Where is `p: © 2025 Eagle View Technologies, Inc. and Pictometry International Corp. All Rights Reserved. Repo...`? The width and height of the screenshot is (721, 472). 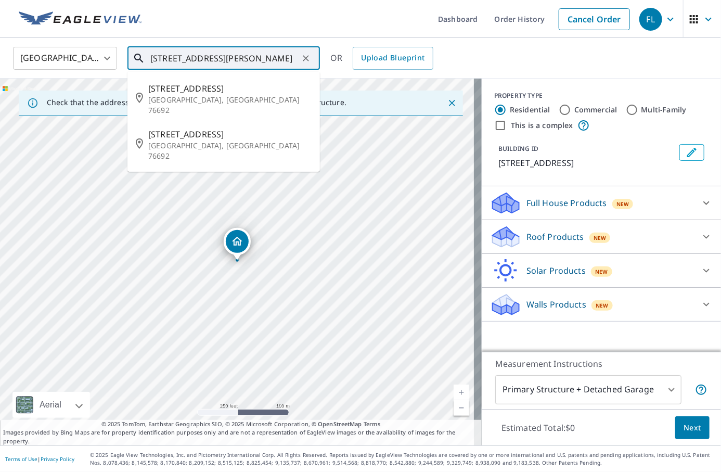
p: © 2025 Eagle View Technologies, Inc. and Pictometry International Corp. All Rights Reserved. Repo... is located at coordinates (403, 459).